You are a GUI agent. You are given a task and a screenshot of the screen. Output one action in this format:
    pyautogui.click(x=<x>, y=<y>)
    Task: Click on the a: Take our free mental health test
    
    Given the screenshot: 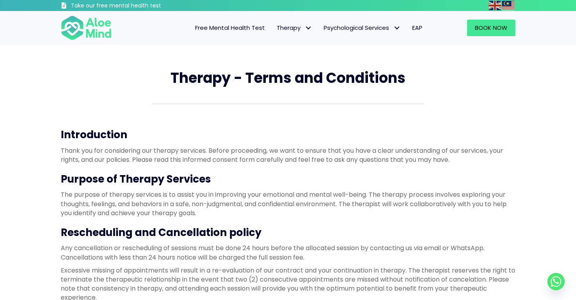 What is the action you would take?
    pyautogui.click(x=132, y=6)
    